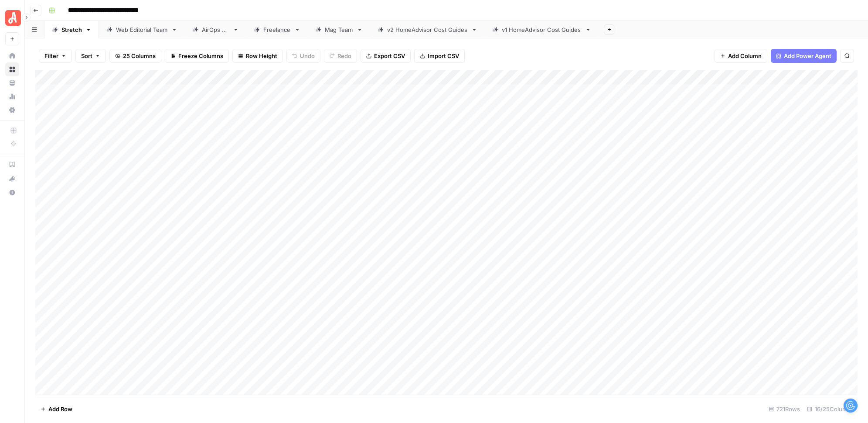 Image resolution: width=868 pixels, height=423 pixels. Describe the element at coordinates (87, 56) in the screenshot. I see `span: Sort` at that location.